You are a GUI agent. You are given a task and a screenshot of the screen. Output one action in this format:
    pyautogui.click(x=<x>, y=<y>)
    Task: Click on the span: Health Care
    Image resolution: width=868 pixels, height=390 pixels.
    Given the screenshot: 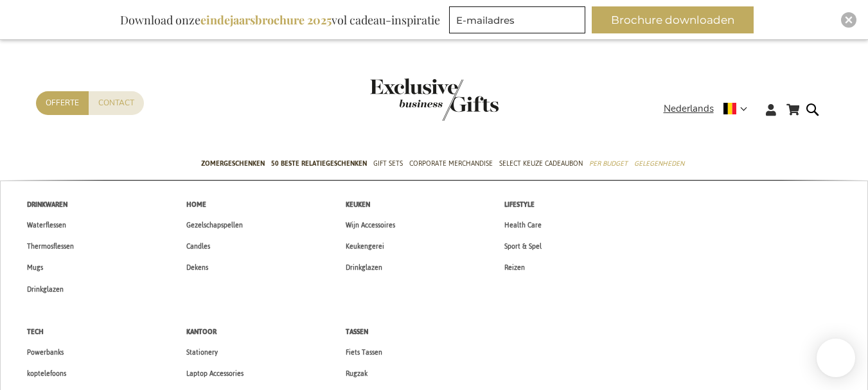 What is the action you would take?
    pyautogui.click(x=523, y=225)
    